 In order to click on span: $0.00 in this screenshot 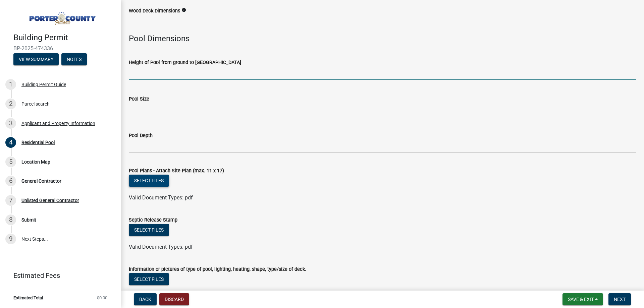, I will do `click(102, 298)`.